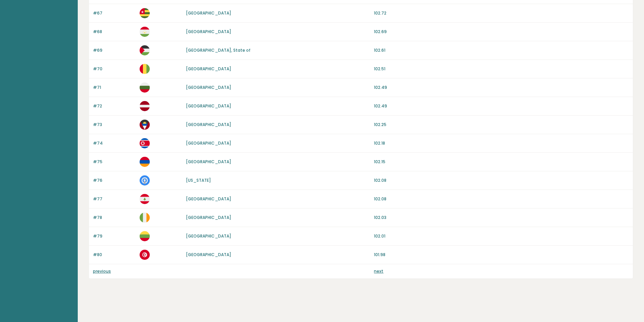 The height and width of the screenshot is (322, 644). Describe the element at coordinates (145, 143) in the screenshot. I see `img: kp.svg` at that location.